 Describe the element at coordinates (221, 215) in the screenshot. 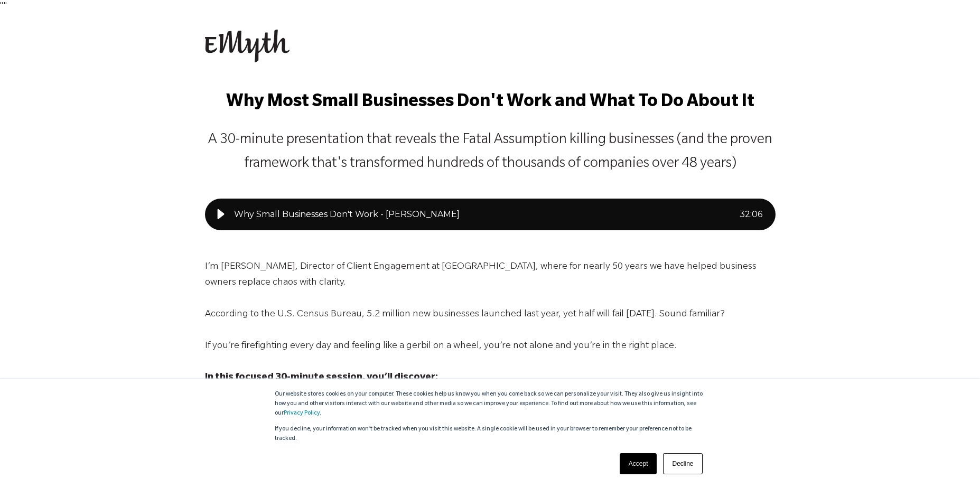

I see `div: Play` at that location.